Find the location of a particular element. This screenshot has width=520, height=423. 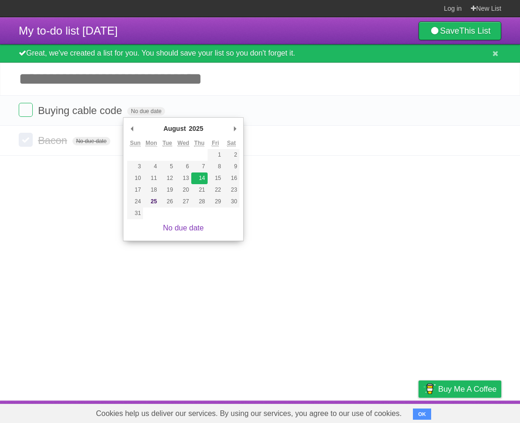

button: 27 is located at coordinates (183, 202).